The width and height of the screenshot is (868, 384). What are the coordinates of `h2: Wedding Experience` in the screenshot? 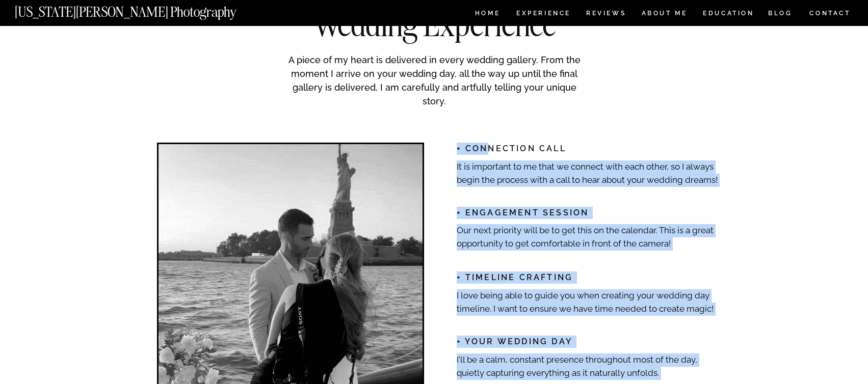 It's located at (434, 17).